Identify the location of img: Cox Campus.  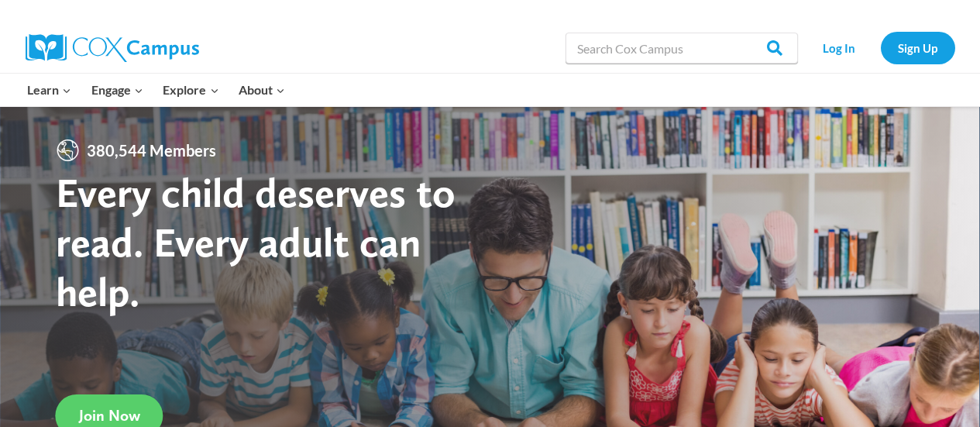
(113, 48).